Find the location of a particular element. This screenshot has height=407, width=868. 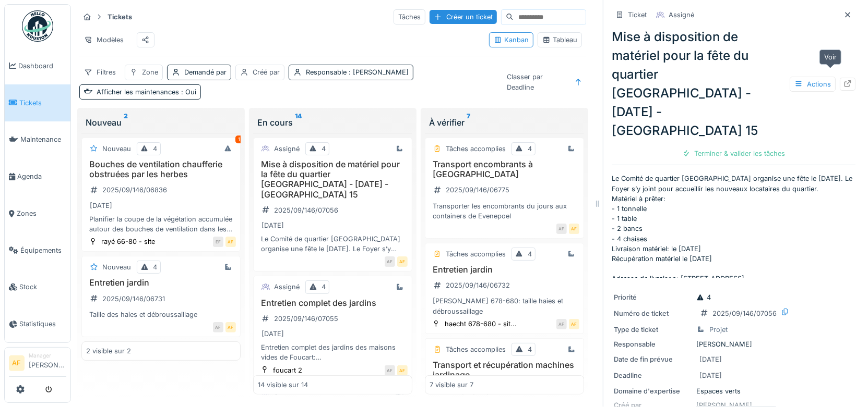

div: foucart 2 is located at coordinates (288, 370).